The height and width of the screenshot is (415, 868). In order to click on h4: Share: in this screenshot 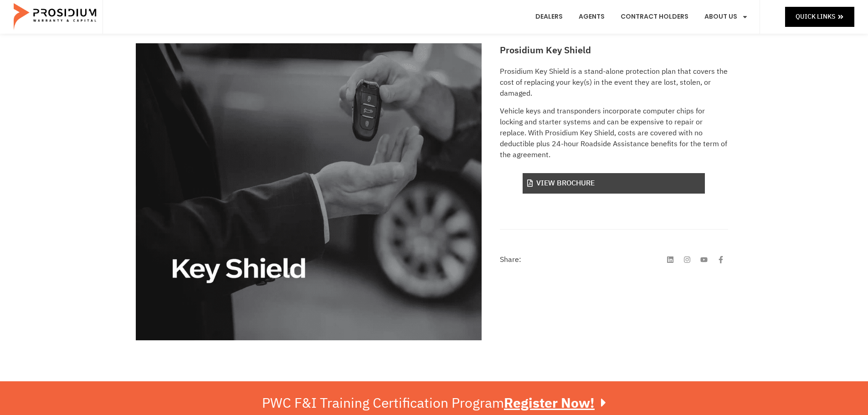, I will do `click(510, 260)`.